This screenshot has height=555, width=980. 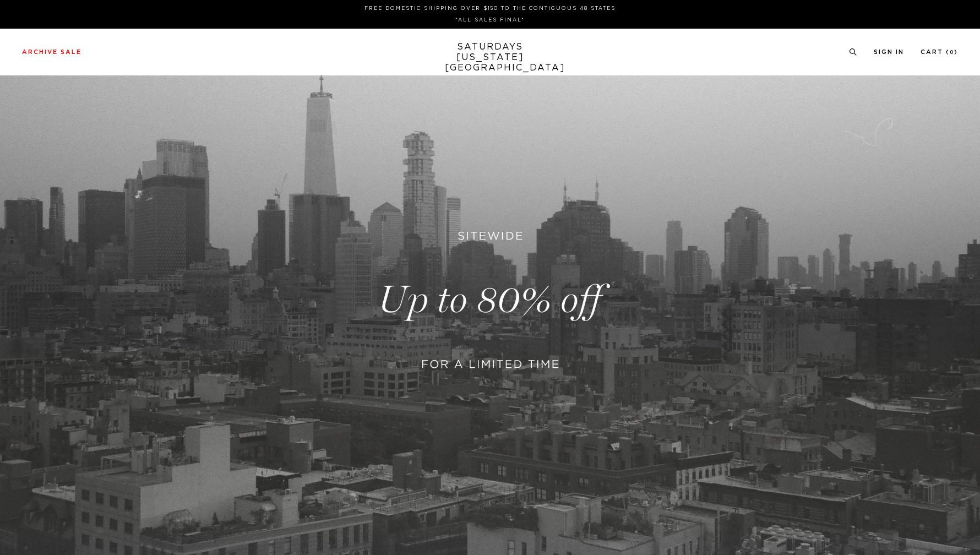 What do you see at coordinates (52, 52) in the screenshot?
I see `a: Archive Sale` at bounding box center [52, 52].